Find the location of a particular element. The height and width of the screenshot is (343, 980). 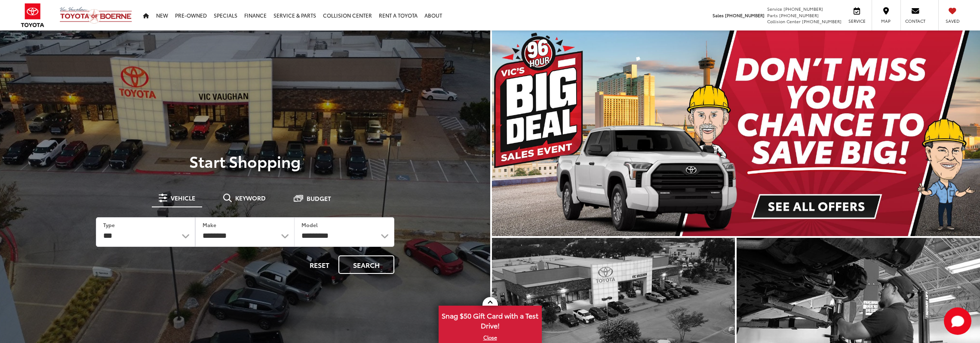

label: Type is located at coordinates (109, 224).